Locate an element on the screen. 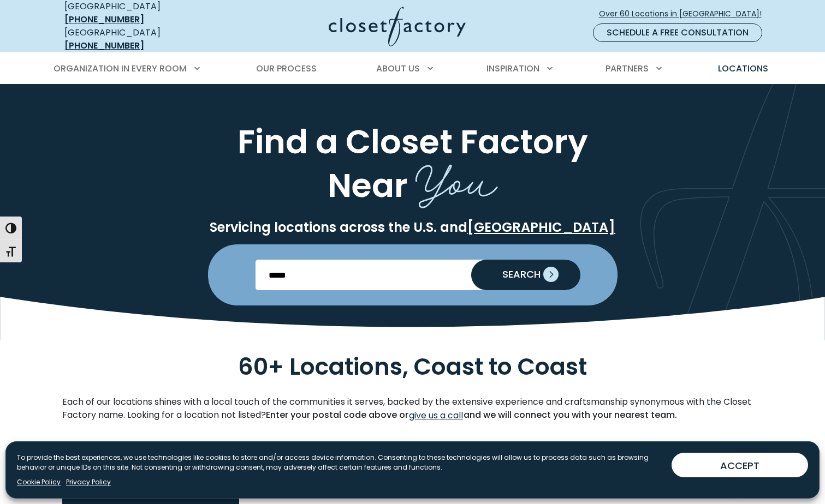  p: Servicing locations across the U.S. and is located at coordinates (412, 227).